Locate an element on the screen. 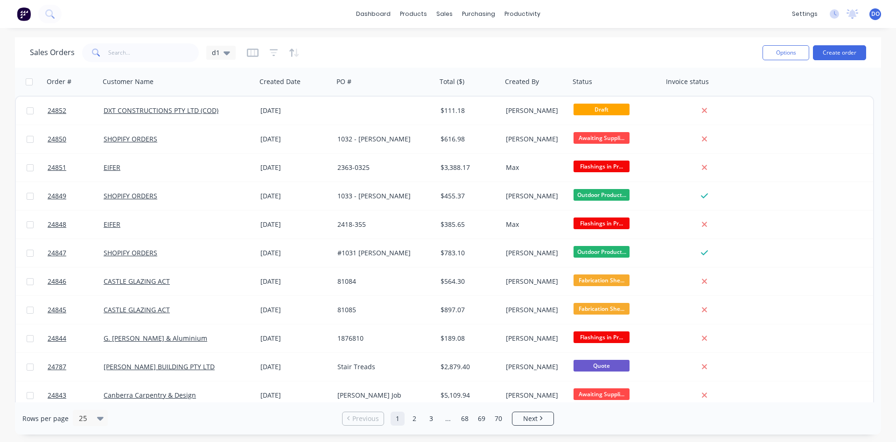  div: Stair Treads is located at coordinates (383, 367).